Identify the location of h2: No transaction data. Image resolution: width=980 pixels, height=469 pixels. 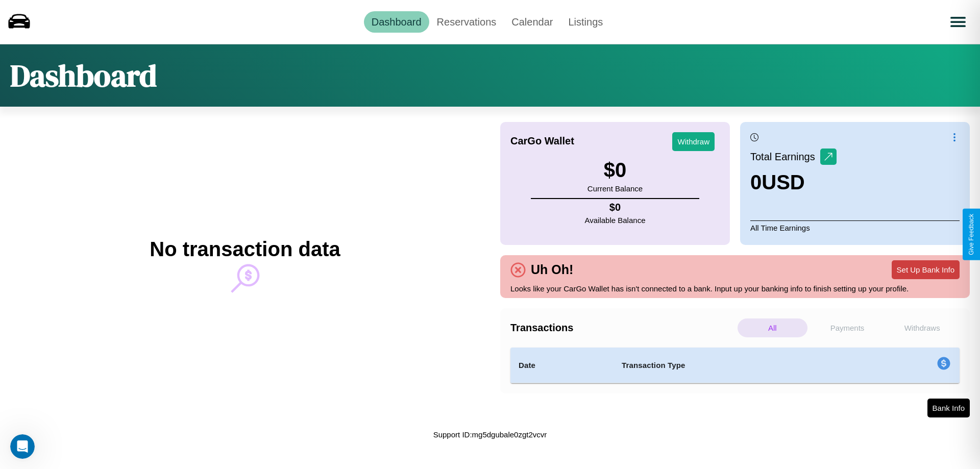
(245, 249).